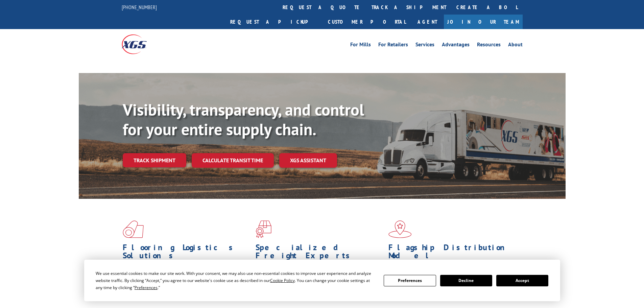  Describe the element at coordinates (360, 46) in the screenshot. I see `a: For Mills` at that location.